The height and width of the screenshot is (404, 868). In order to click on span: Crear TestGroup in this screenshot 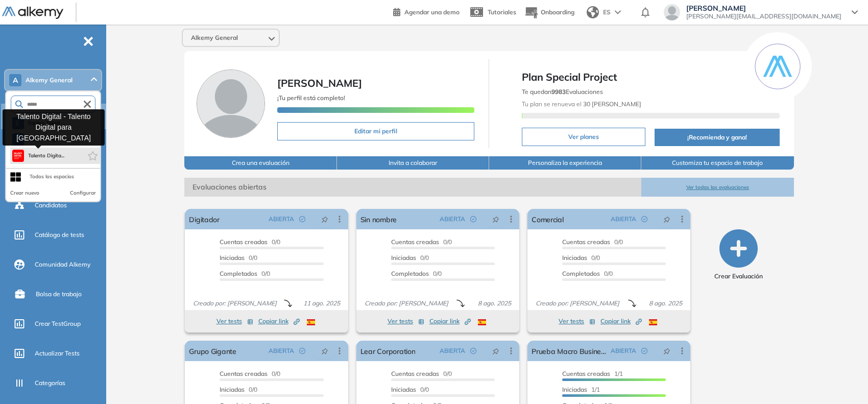, I will do `click(58, 324)`.